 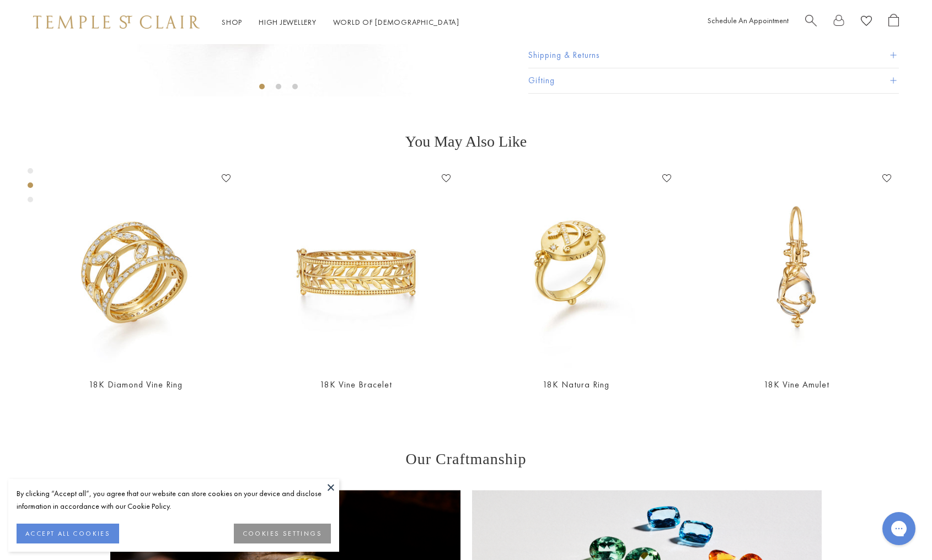 What do you see at coordinates (714, 81) in the screenshot?
I see `button: Gifting` at bounding box center [714, 81].